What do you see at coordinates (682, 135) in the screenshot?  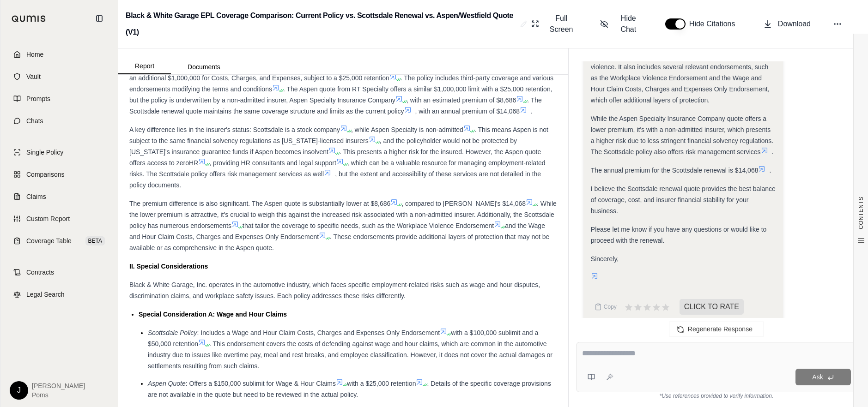 I see `span: While the Aspen Specialty Insurance Company quote offers a lower premium, it's with a non-admitte...` at bounding box center [682, 135].